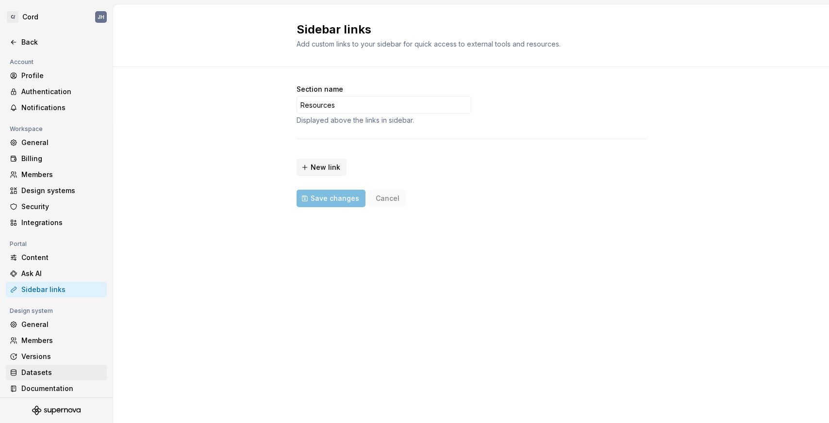 This screenshot has width=829, height=423. What do you see at coordinates (62, 92) in the screenshot?
I see `div: Authentication` at bounding box center [62, 92].